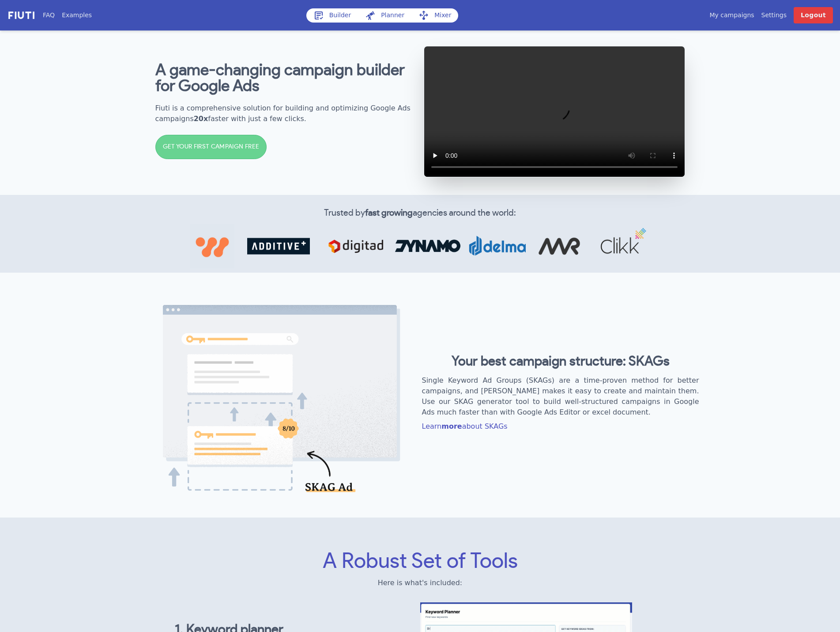 The width and height of the screenshot is (840, 632). I want to click on h2: A Robust Set of Tools, so click(420, 561).